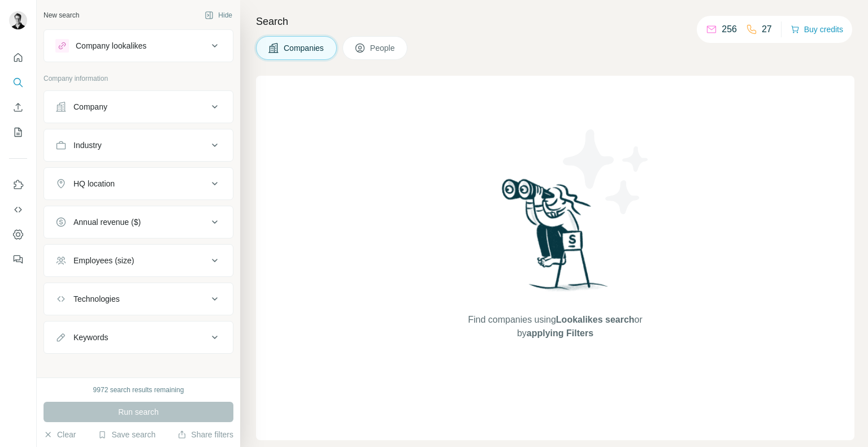  Describe the element at coordinates (18, 185) in the screenshot. I see `button: Use Surfe on LinkedIn` at that location.